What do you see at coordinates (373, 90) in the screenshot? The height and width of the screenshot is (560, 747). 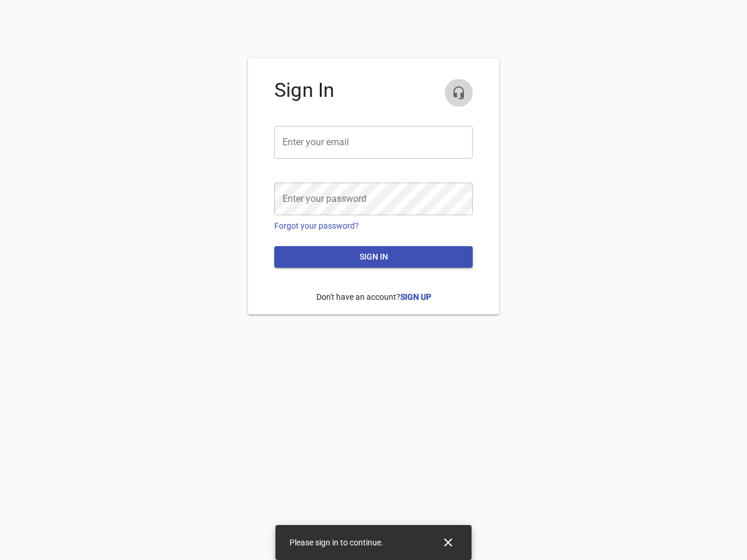 I see `h4: Sign In` at bounding box center [373, 90].